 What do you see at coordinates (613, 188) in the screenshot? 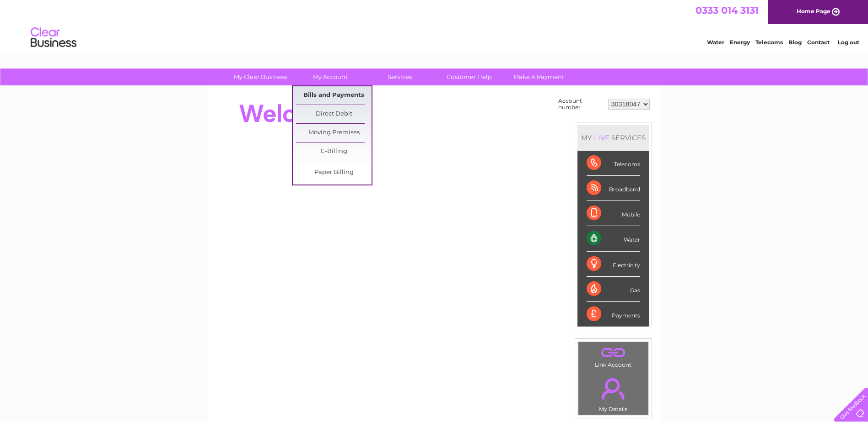
I see `div: Broadband` at bounding box center [613, 188].